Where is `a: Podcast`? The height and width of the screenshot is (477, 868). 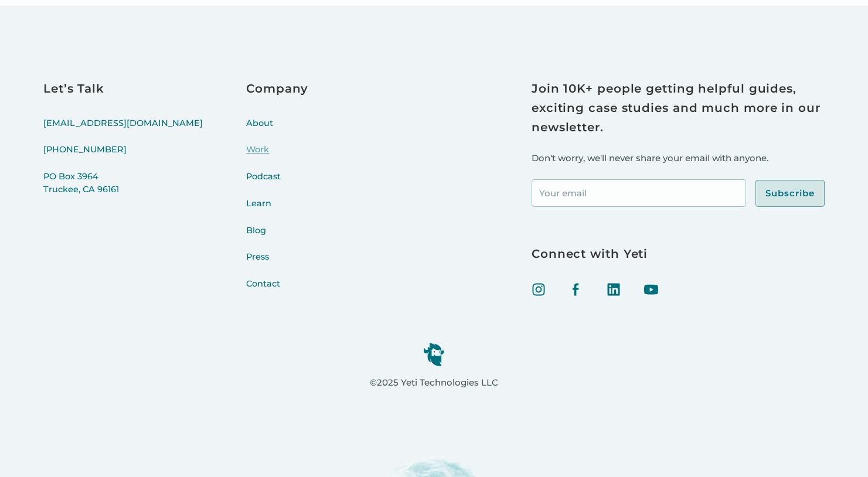
a: Podcast is located at coordinates (277, 185).